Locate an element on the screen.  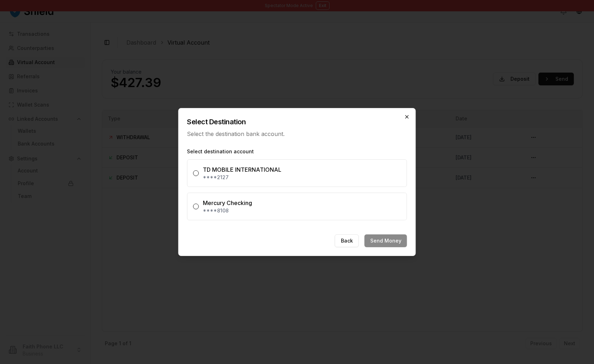
div: Mercury Checking is located at coordinates (256, 203).